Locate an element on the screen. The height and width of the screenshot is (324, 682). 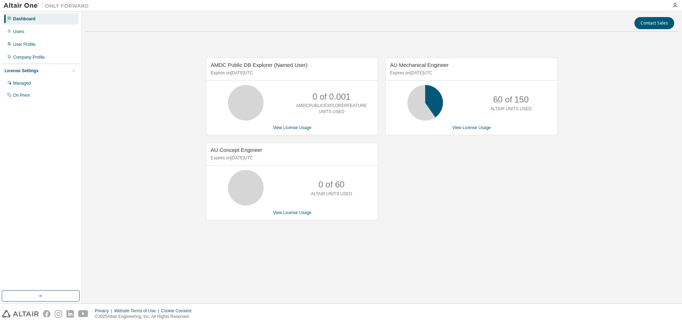
button: Contact Sales is located at coordinates (654, 23).